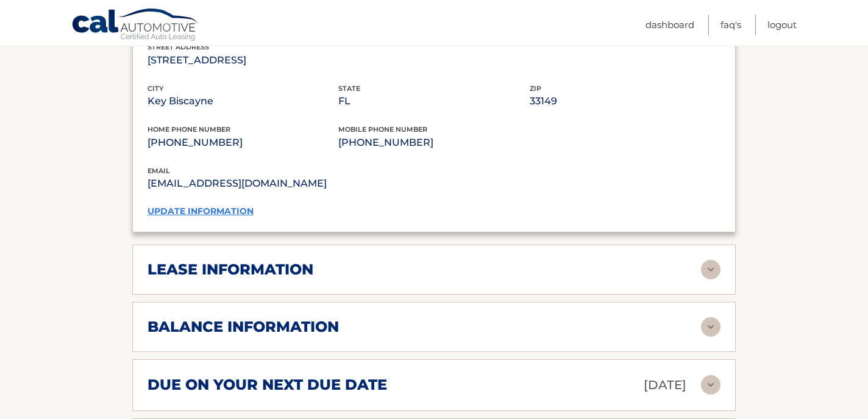  I want to click on span: zip, so click(535, 88).